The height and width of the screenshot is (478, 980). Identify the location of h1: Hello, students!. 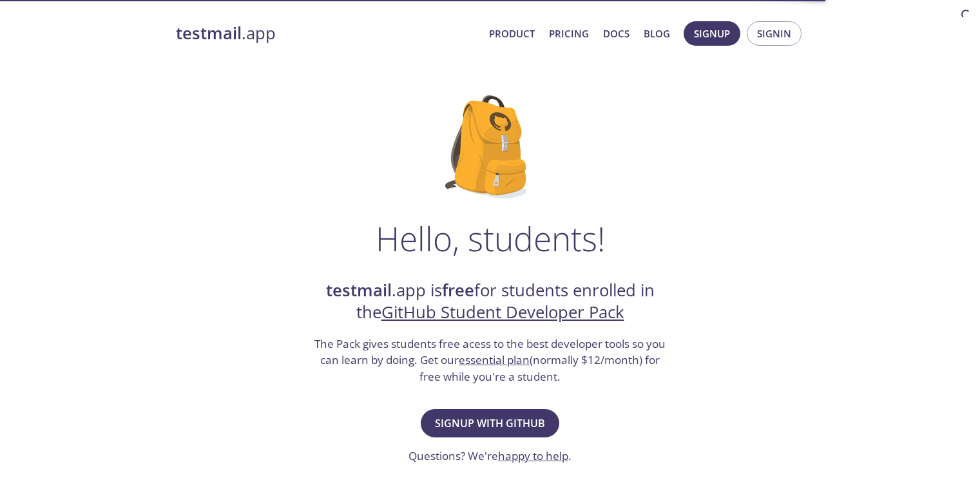
(490, 238).